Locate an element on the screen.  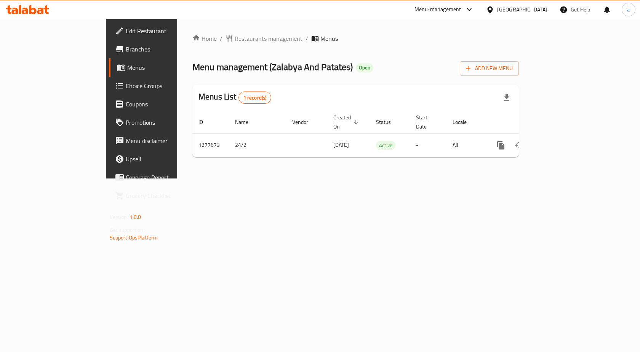
a: Coupons is located at coordinates (161, 104).